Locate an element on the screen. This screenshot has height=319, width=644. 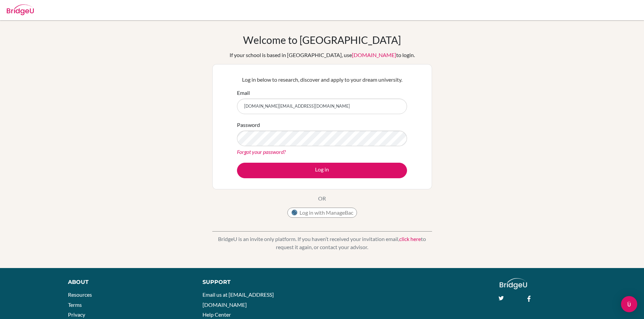
a: Privacy is located at coordinates (77, 315).